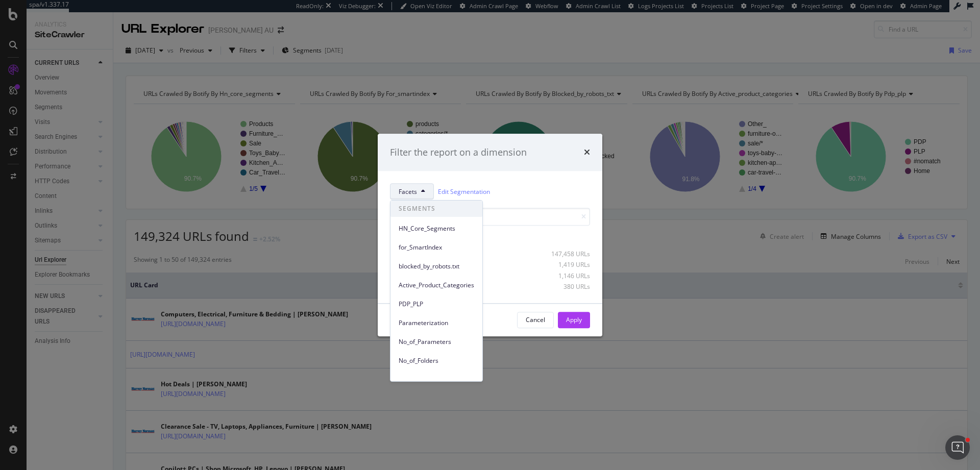  I want to click on div: 380 URLs, so click(565, 287).